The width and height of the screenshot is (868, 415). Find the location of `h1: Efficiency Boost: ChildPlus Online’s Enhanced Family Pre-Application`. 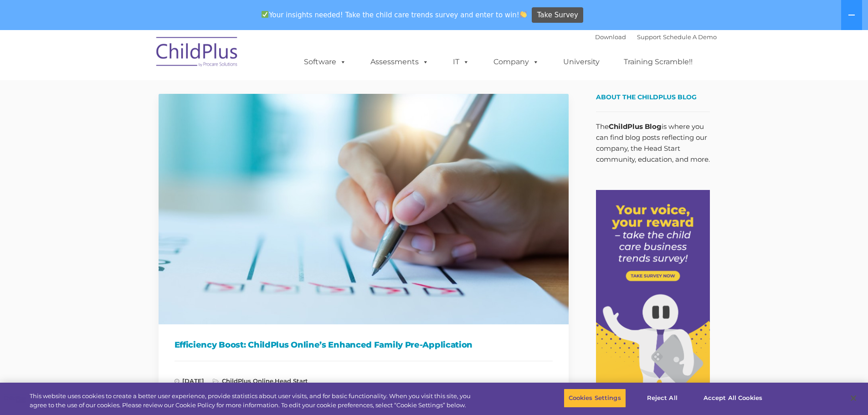

h1: Efficiency Boost: ChildPlus Online’s Enhanced Family Pre-Application is located at coordinates (363, 345).